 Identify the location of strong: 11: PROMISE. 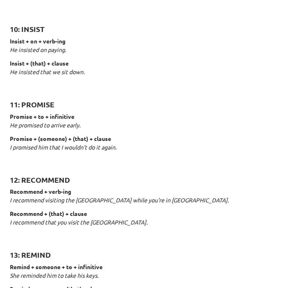
(32, 104).